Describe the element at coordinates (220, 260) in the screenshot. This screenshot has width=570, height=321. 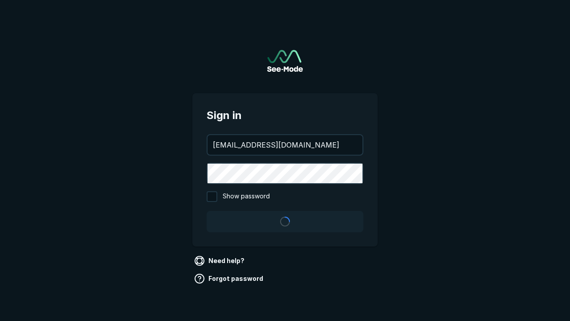
I see `a: Need help?` at that location.